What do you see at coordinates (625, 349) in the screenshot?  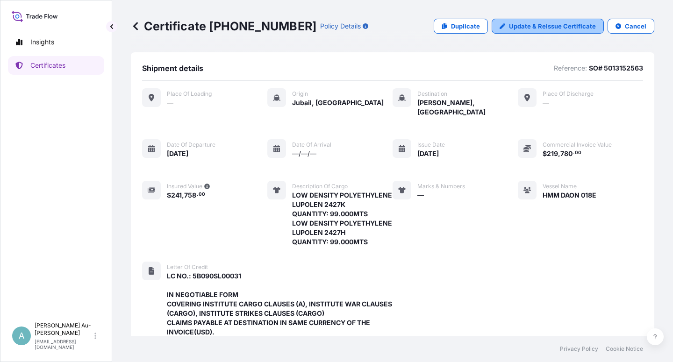 I see `p: Cookie Notice` at bounding box center [625, 349].